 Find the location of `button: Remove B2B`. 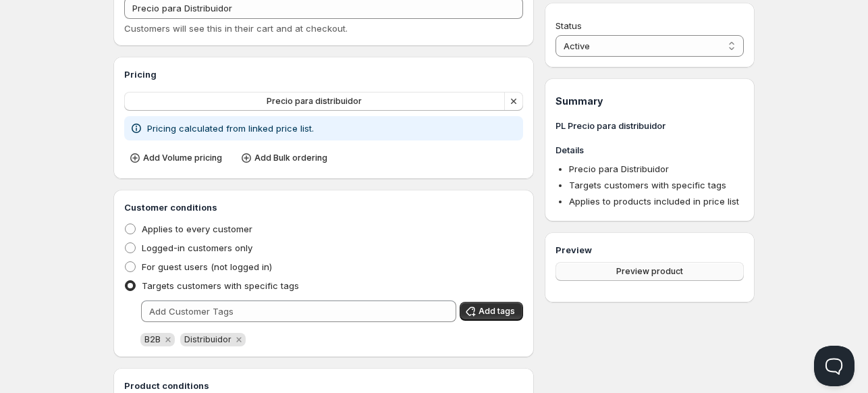

button: Remove B2B is located at coordinates (168, 339).